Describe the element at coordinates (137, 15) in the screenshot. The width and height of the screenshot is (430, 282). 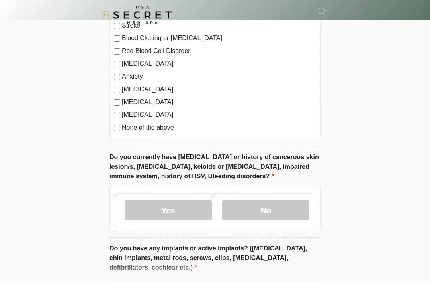
I see `img: It's A Secret Med Spa Logo` at that location.